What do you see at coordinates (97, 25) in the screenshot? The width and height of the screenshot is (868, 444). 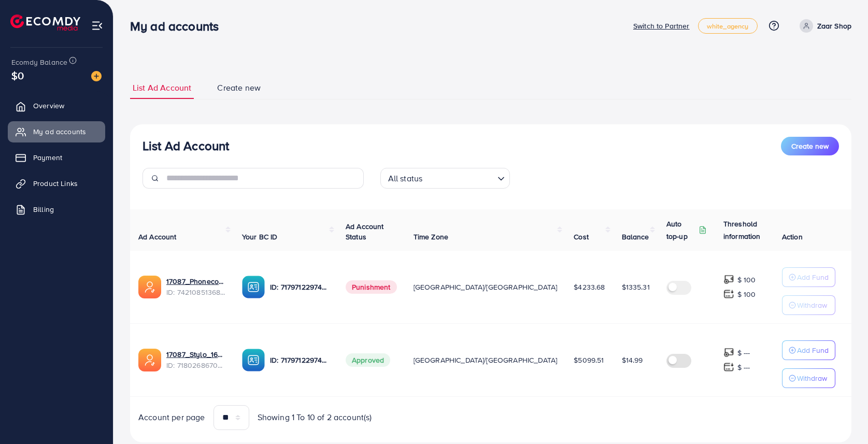 I see `img: menu` at bounding box center [97, 25].